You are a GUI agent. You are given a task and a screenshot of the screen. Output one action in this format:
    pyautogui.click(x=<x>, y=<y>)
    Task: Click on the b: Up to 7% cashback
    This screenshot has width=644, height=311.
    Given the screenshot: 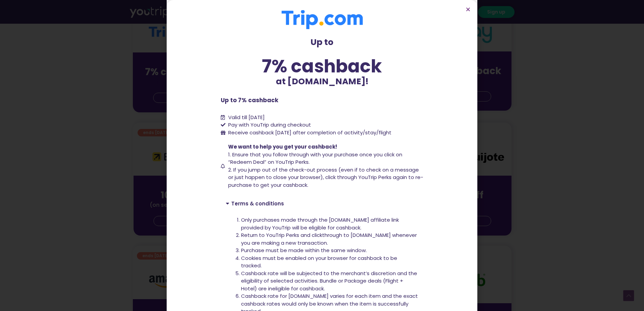 What is the action you would take?
    pyautogui.click(x=249, y=100)
    